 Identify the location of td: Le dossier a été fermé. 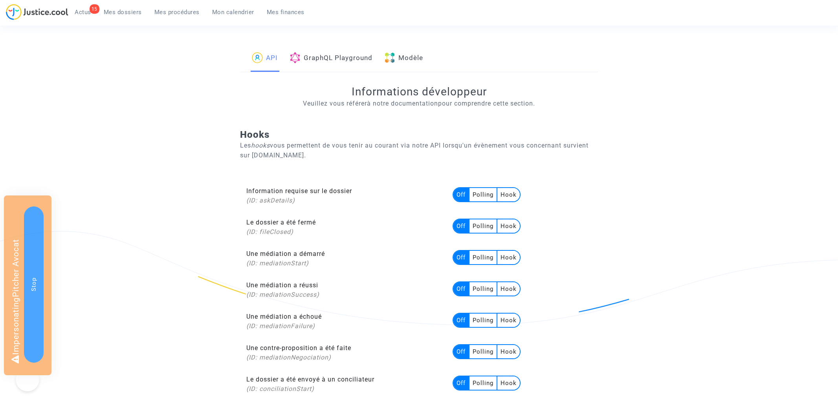
(343, 227).